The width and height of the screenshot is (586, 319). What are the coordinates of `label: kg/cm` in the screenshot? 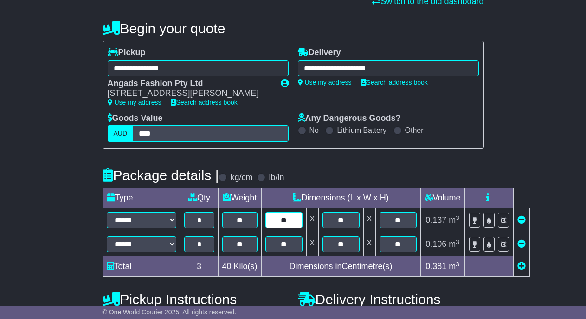 It's located at (241, 178).